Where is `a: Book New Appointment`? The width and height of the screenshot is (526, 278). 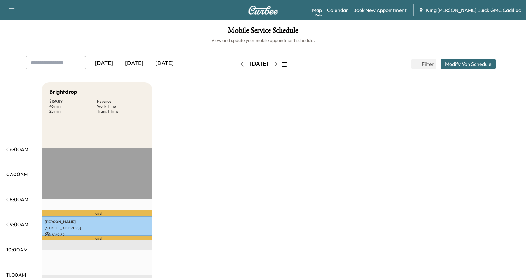 a: Book New Appointment is located at coordinates (380, 10).